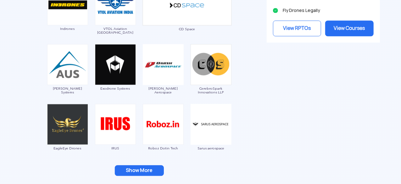 Image resolution: width=401 pixels, height=184 pixels. I want to click on img: img_sarus.png, so click(211, 124).